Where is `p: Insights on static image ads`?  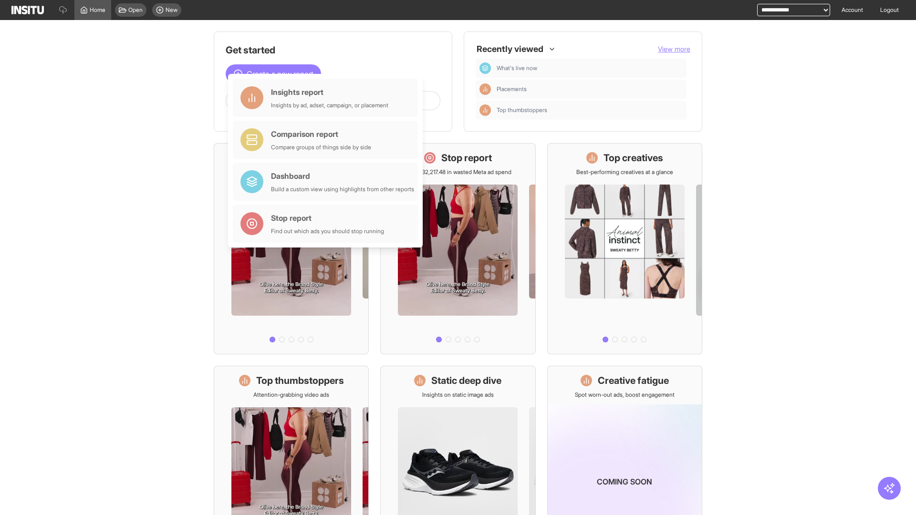 p: Insights on static image ads is located at coordinates (458, 395).